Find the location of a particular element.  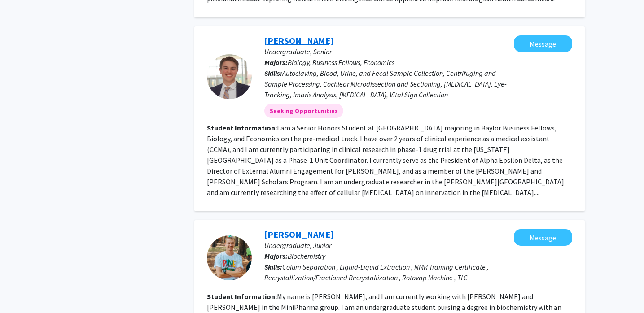

span: Autoclaving, Blood, Urine, and Fecal Sample Collection, Centrifuging and Sample Processing, Cochl... is located at coordinates (385, 84).